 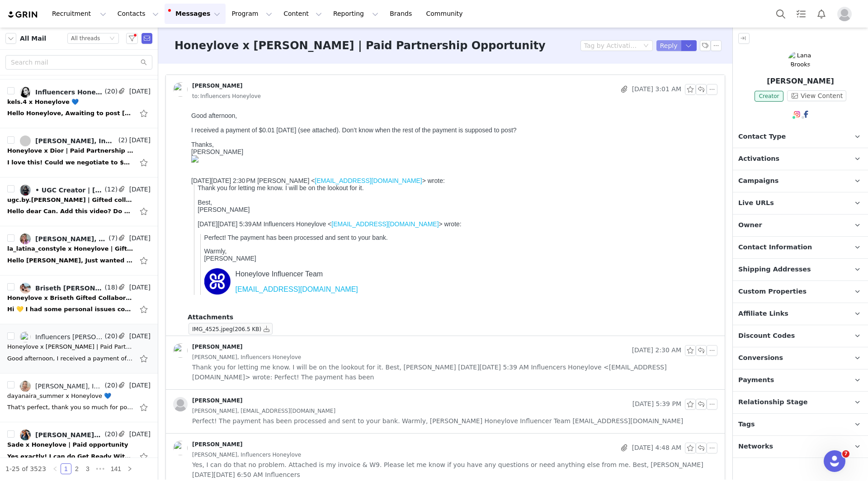 I want to click on span: Owner, so click(x=750, y=225).